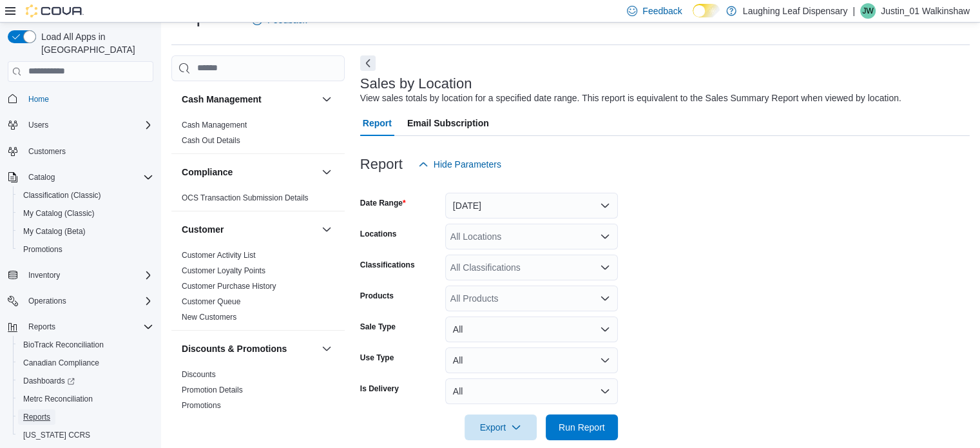 This screenshot has width=980, height=448. Describe the element at coordinates (214, 125) in the screenshot. I see `a: Cash Management` at that location.